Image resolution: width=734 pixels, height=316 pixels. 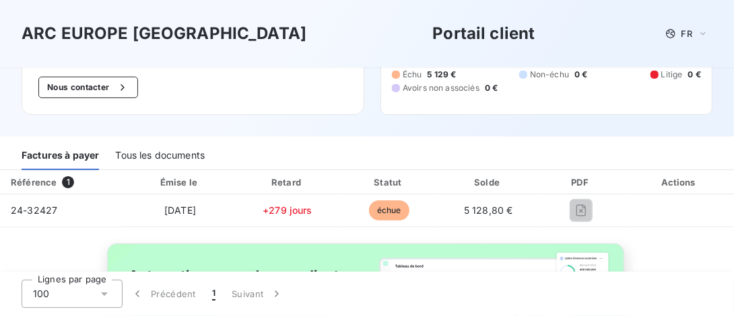 I want to click on div: Solde, so click(x=488, y=182).